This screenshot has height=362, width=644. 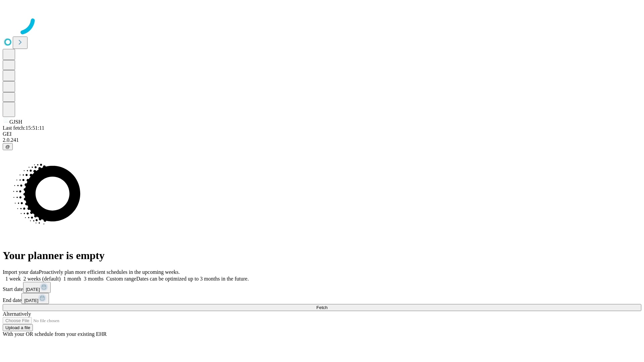 I want to click on span: 2 weeks (default), so click(x=42, y=279).